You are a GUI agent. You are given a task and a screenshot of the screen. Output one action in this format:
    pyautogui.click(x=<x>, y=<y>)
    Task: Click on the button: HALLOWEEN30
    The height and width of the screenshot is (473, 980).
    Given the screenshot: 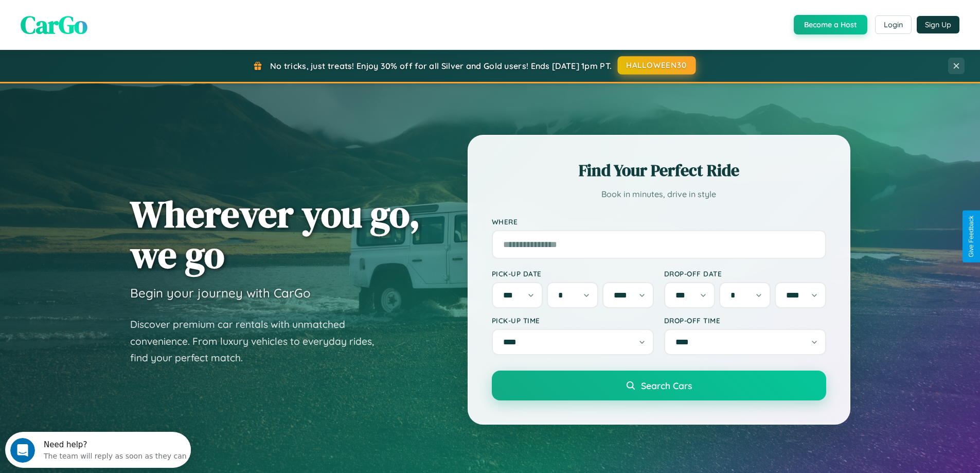 What is the action you would take?
    pyautogui.click(x=657, y=66)
    